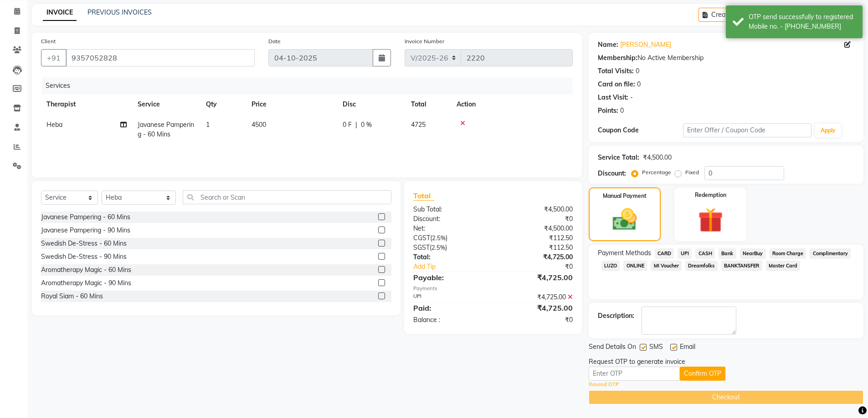 The image size is (868, 418). I want to click on div: Last Visit:, so click(612, 98).